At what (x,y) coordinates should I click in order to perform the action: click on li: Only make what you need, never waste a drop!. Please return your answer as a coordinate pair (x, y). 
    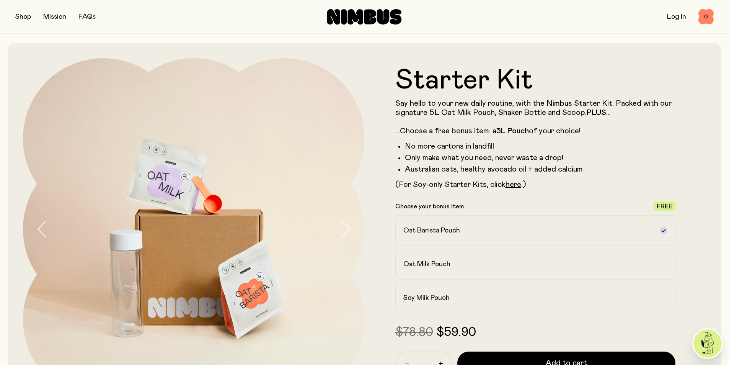
    Looking at the image, I should click on (540, 158).